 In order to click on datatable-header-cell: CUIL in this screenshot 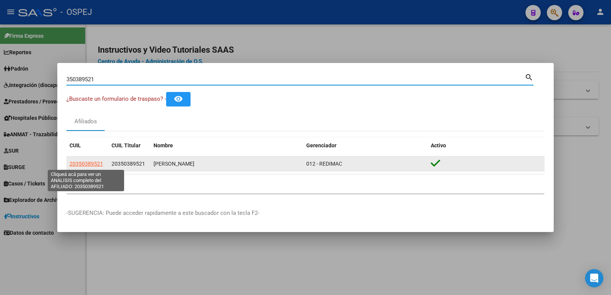, I will do `click(87, 146)`.